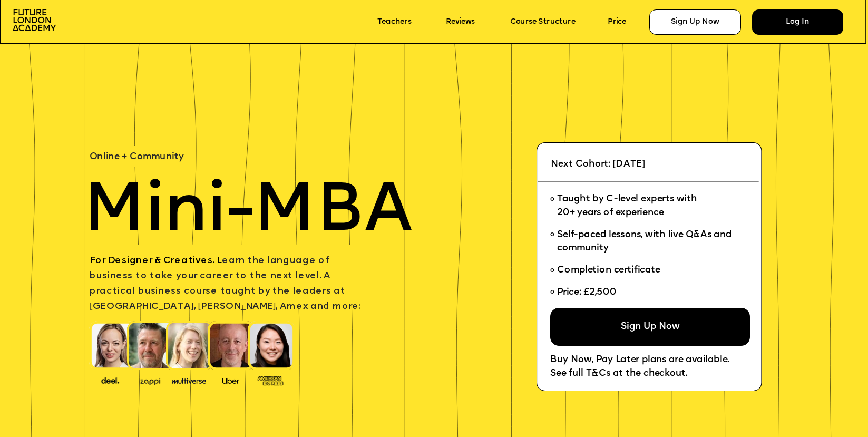  What do you see at coordinates (34, 21) in the screenshot?
I see `img: image-aac980e9-41de-4c2d-a048-f29dd30a0068.png` at bounding box center [34, 21].